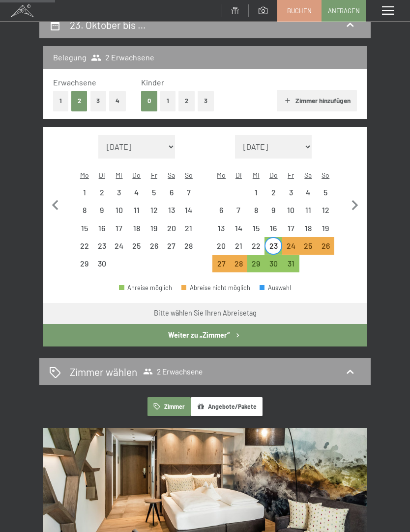 The height and width of the screenshot is (532, 410). I want to click on div: Sat Oct 11 2025, so click(308, 210).